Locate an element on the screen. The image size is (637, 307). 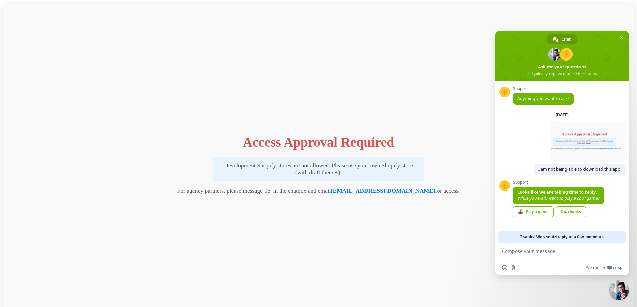
span: Crisp is located at coordinates (617, 268).